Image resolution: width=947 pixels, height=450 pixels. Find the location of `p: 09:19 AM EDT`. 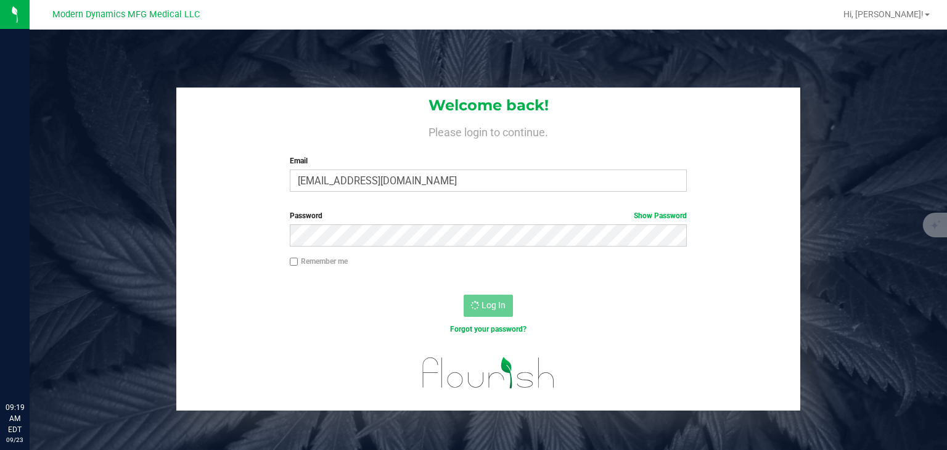

p: 09:19 AM EDT is located at coordinates (15, 419).